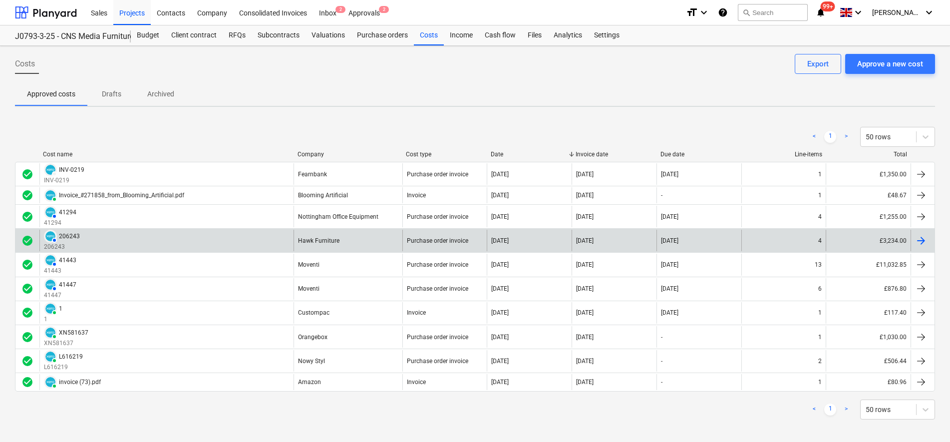 Image resolution: width=950 pixels, height=442 pixels. I want to click on p: Approved costs, so click(51, 94).